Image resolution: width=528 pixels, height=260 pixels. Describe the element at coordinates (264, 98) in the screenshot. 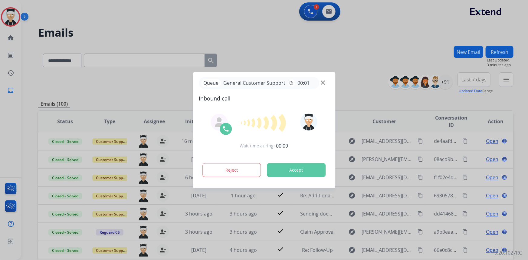

I see `span: Inbound call` at that location.